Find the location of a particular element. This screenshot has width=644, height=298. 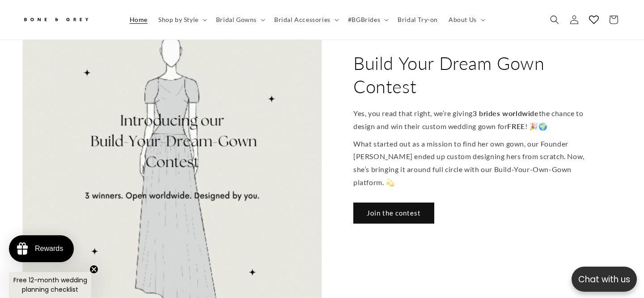

summary: #BGBrides is located at coordinates (367, 19).